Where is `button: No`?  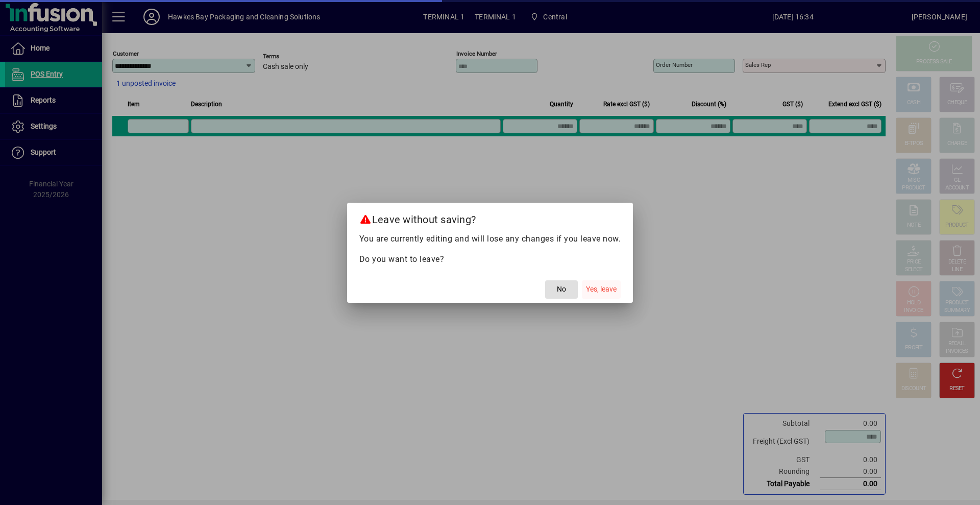
button: No is located at coordinates (562, 290).